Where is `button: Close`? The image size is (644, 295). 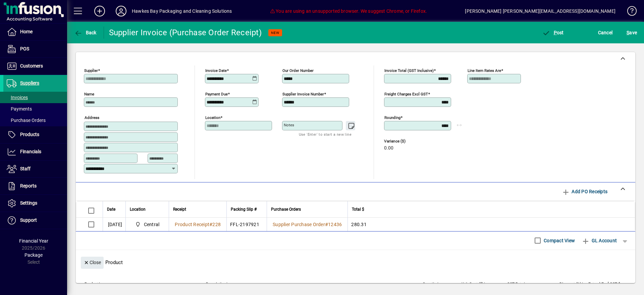 button: Close is located at coordinates (92, 263).